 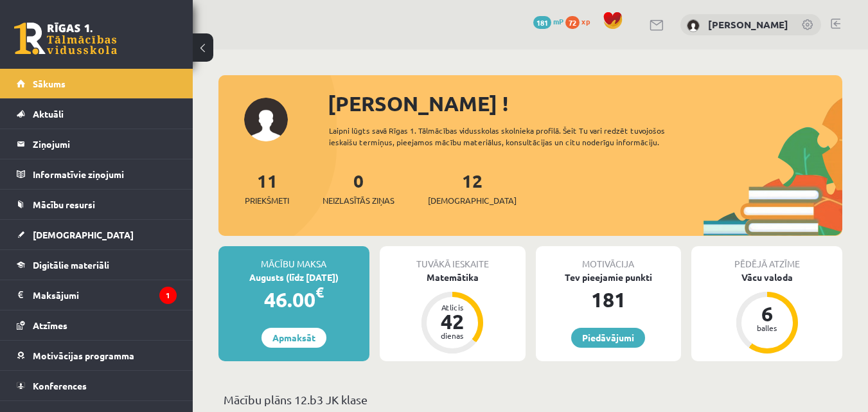 I want to click on span: 181, so click(x=542, y=23).